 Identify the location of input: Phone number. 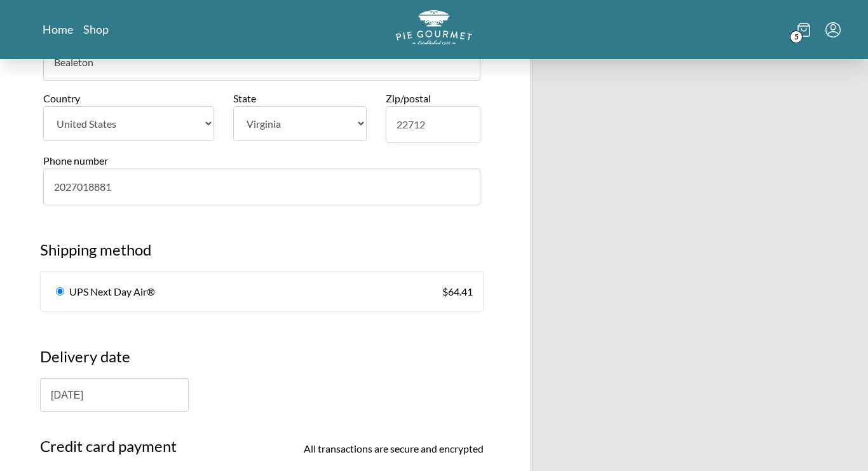
(262, 187).